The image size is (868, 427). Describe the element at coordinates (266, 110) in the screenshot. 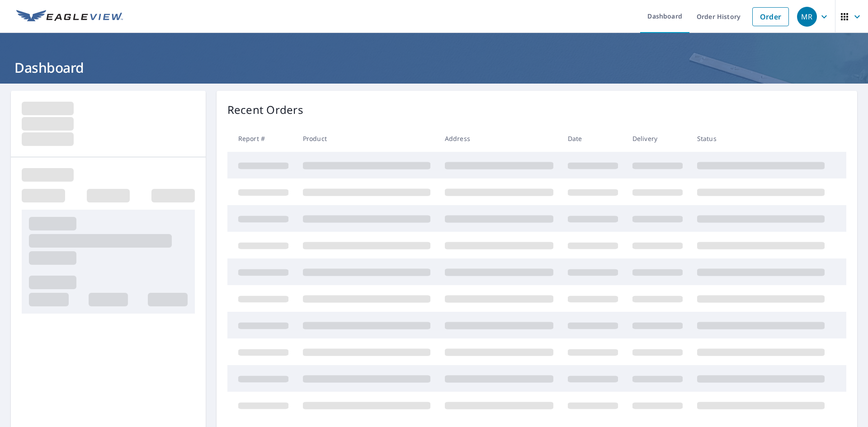

I see `p: Recent Orders` at that location.